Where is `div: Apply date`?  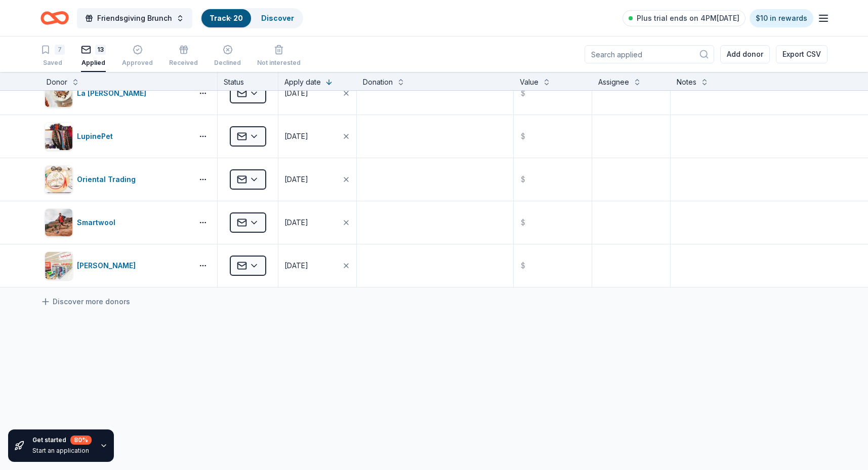
div: Apply date is located at coordinates (303, 82).